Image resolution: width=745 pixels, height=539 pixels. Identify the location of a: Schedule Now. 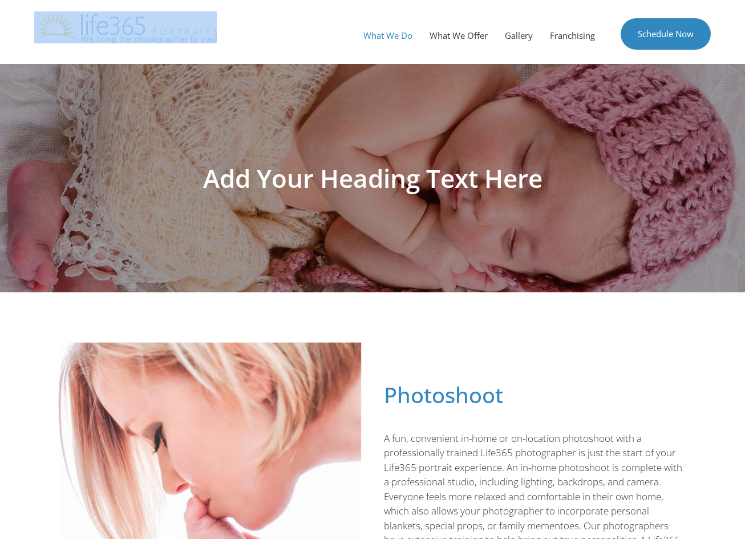
(666, 34).